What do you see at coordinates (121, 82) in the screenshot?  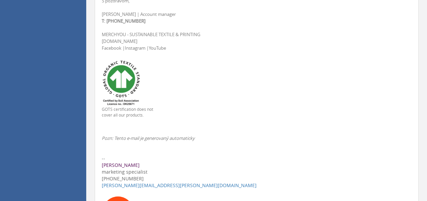 I see `img: www.merchyou.com` at bounding box center [121, 82].